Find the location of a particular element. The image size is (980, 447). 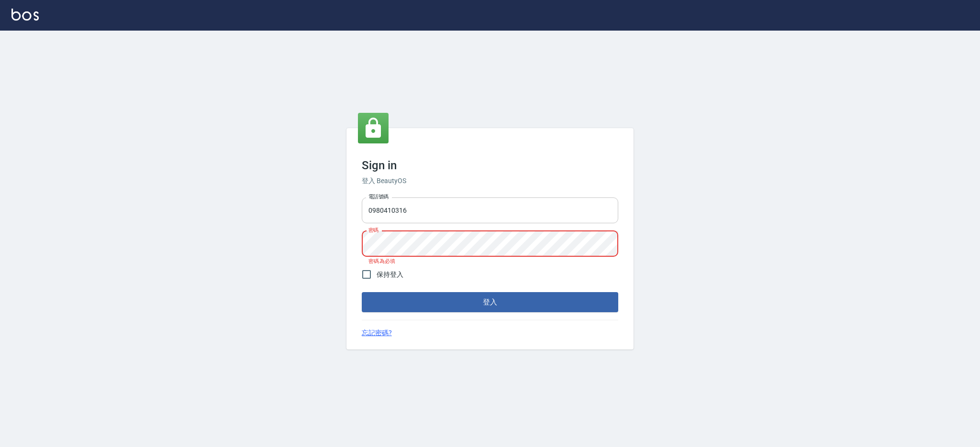

label: 電話號碼 is located at coordinates (378, 197).